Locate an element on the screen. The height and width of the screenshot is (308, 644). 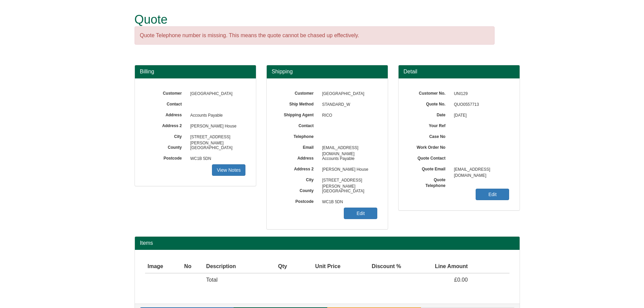
span: £0.00 is located at coordinates (461, 280).